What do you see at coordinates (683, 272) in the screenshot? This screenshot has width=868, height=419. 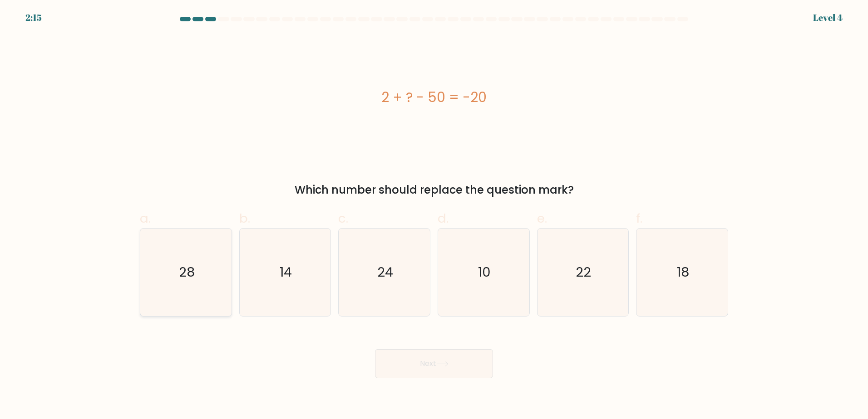 I see `text: 18` at bounding box center [683, 272].